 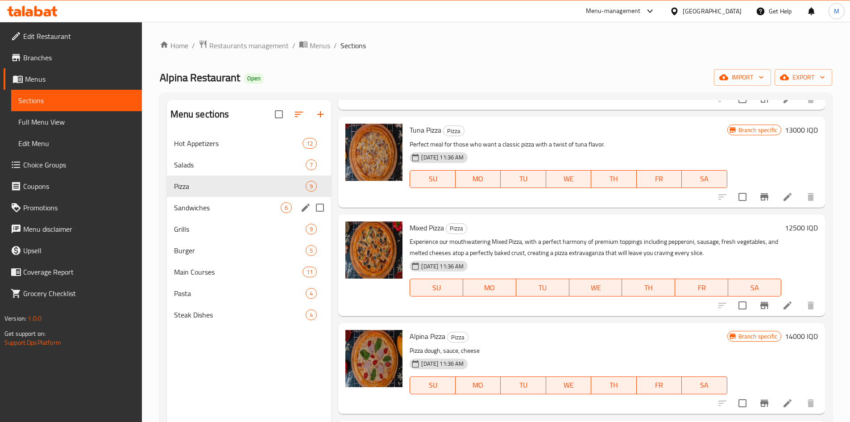 What do you see at coordinates (249, 186) in the screenshot?
I see `div: Pizza9` at bounding box center [249, 186].